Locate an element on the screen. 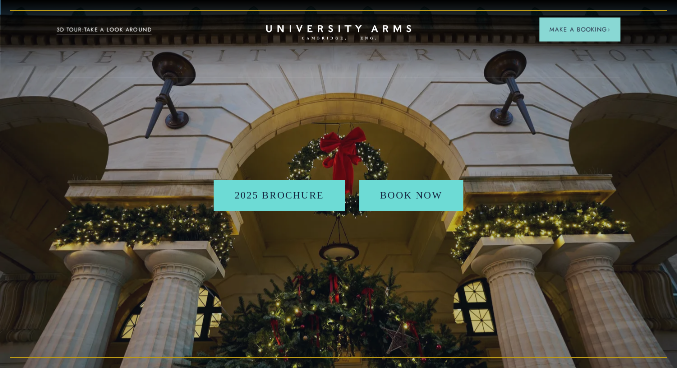 This screenshot has width=677, height=368. span: Make a Booking is located at coordinates (580, 30).